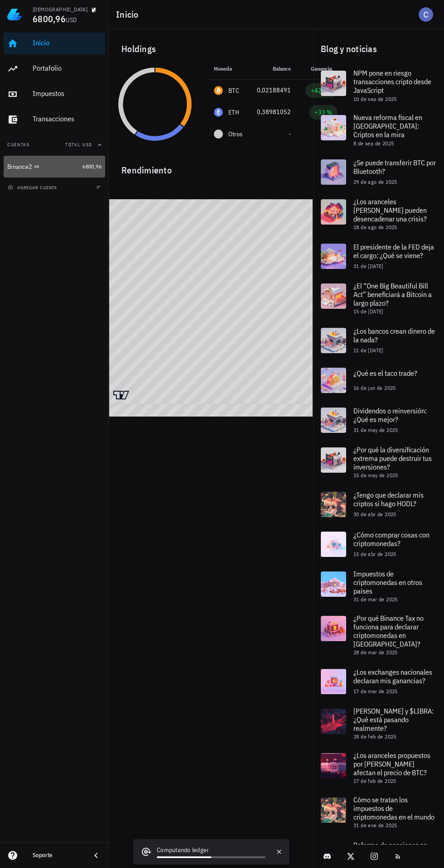 This screenshot has height=868, width=444. I want to click on span: Otros, so click(235, 134).